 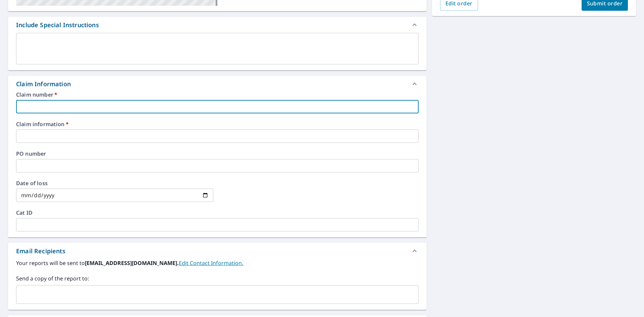 I want to click on label: Claim information, so click(x=217, y=124).